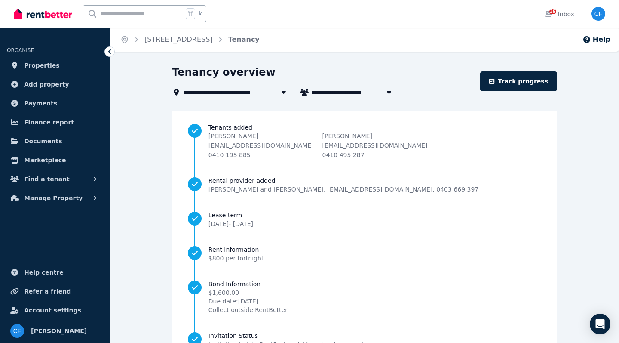 The image size is (619, 343). I want to click on a: Add property, so click(55, 84).